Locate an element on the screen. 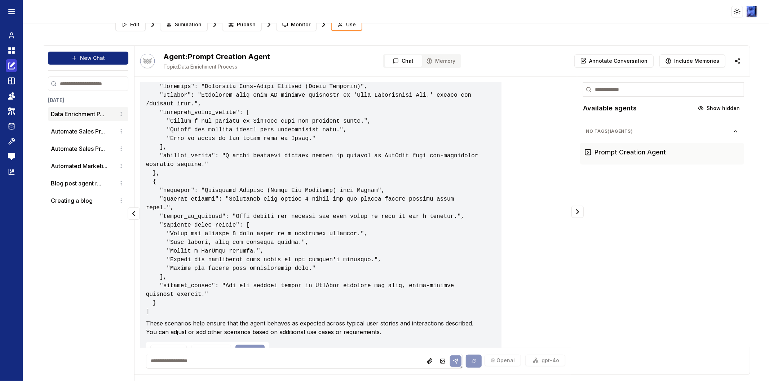 The height and width of the screenshot is (381, 769). button: No Tags(1agents) is located at coordinates (662, 131).